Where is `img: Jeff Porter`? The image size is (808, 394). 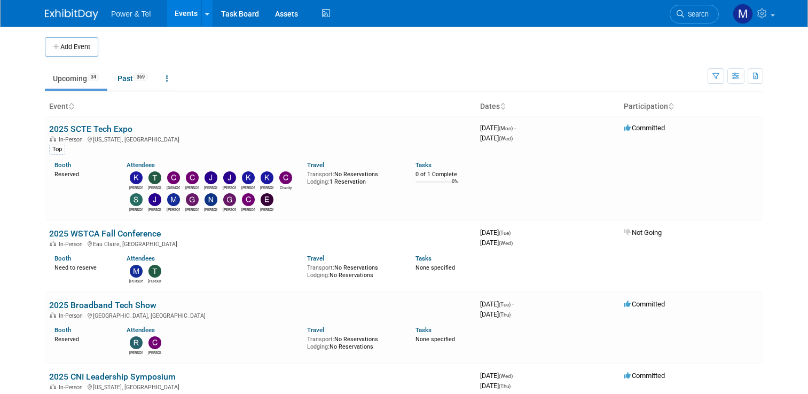 img: Jeff Porter is located at coordinates (155, 200).